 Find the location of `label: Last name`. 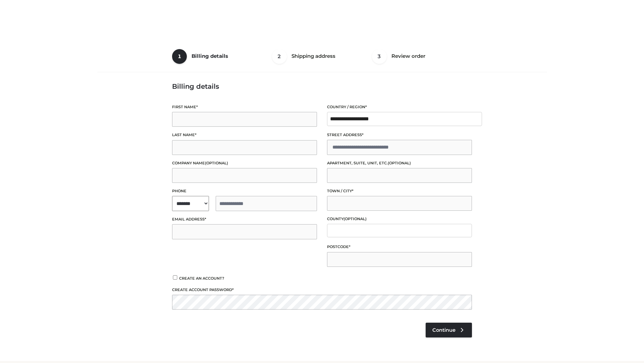

label: Last name is located at coordinates (245, 135).